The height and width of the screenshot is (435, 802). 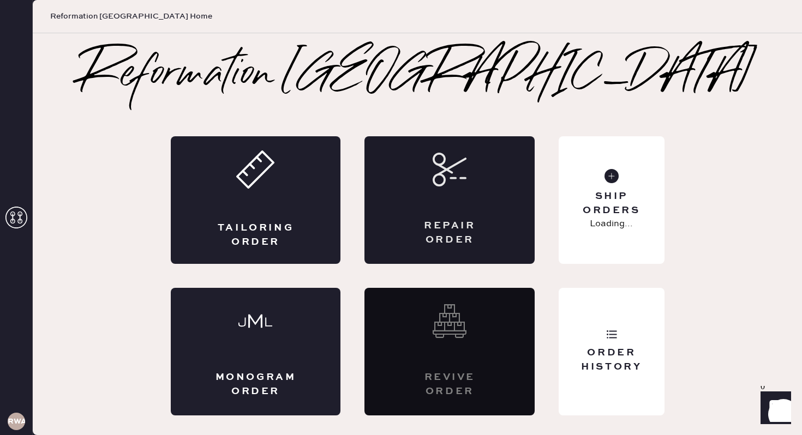 What do you see at coordinates (611, 224) in the screenshot?
I see `p: Loading...` at bounding box center [611, 224].